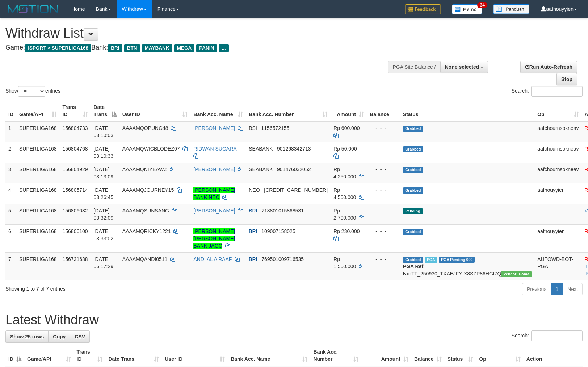  What do you see at coordinates (132, 48) in the screenshot?
I see `span: BTN` at bounding box center [132, 48].